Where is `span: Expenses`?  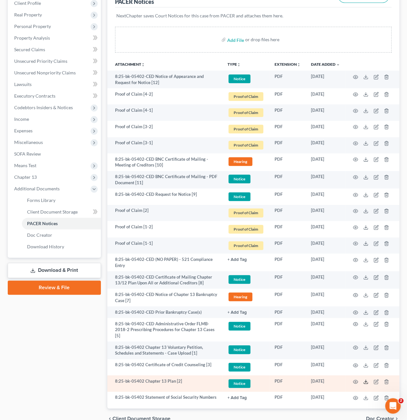 span: Expenses is located at coordinates (23, 131).